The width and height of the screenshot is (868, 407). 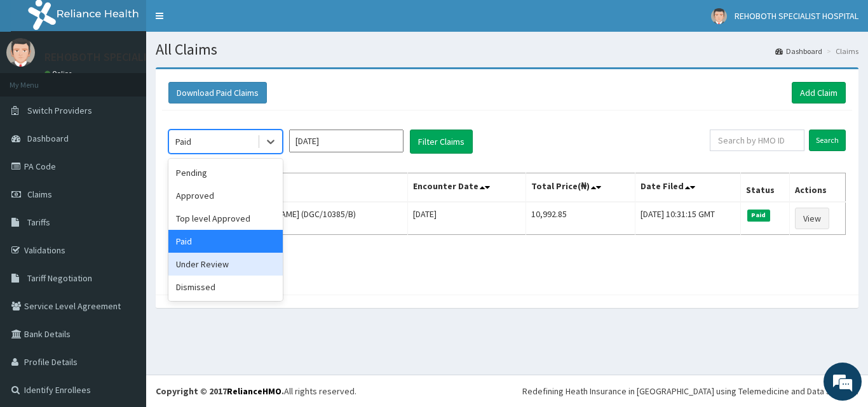 I want to click on span: Claims, so click(x=39, y=194).